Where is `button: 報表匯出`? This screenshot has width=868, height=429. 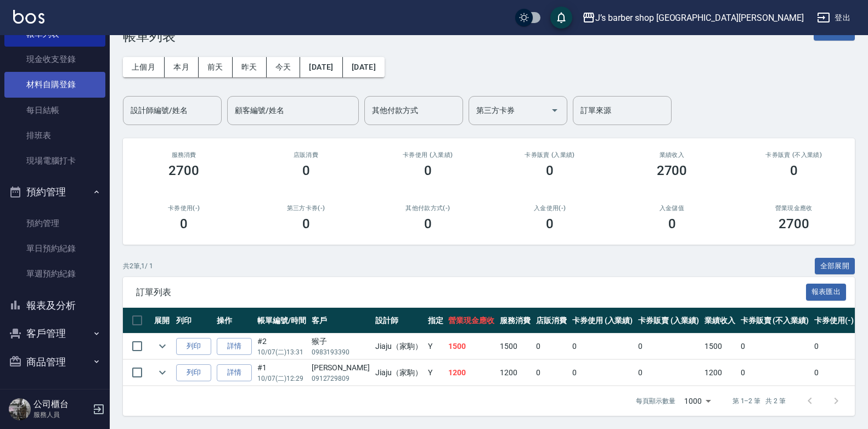 button: 報表匯出 is located at coordinates (826, 292).